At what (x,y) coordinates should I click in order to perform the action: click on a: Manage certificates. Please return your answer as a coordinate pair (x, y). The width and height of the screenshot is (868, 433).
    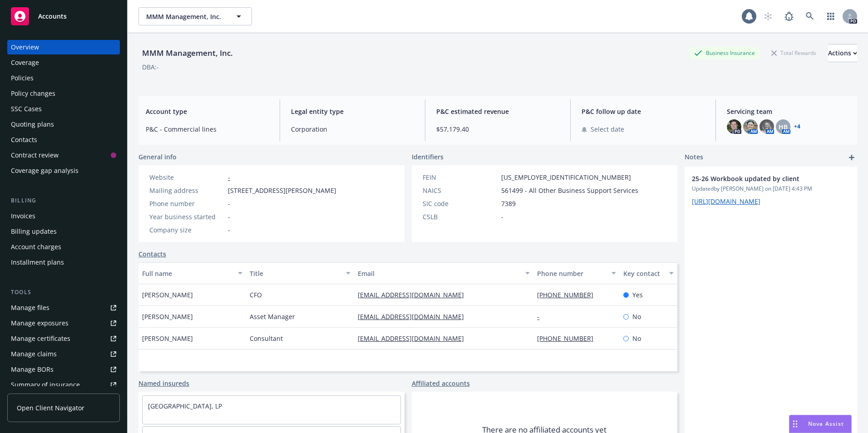
    Looking at the image, I should click on (64, 338).